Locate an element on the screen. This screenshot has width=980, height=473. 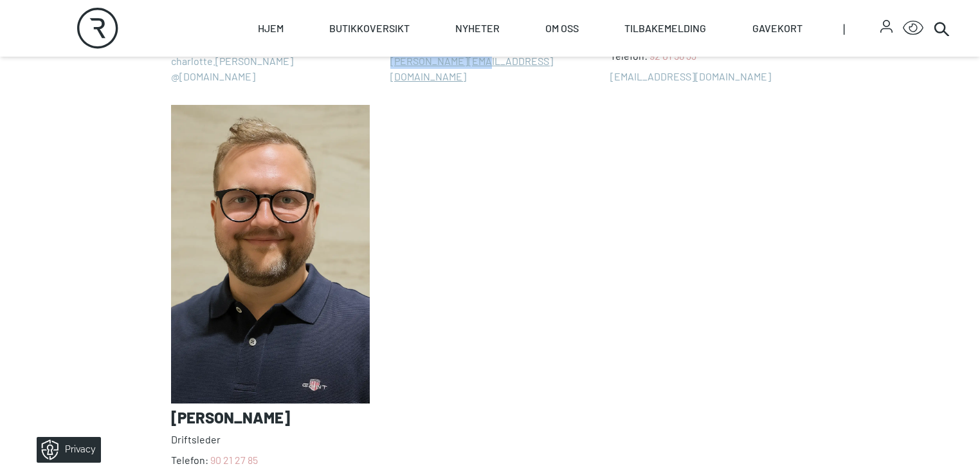
h5: Privacy is located at coordinates (68, 16).